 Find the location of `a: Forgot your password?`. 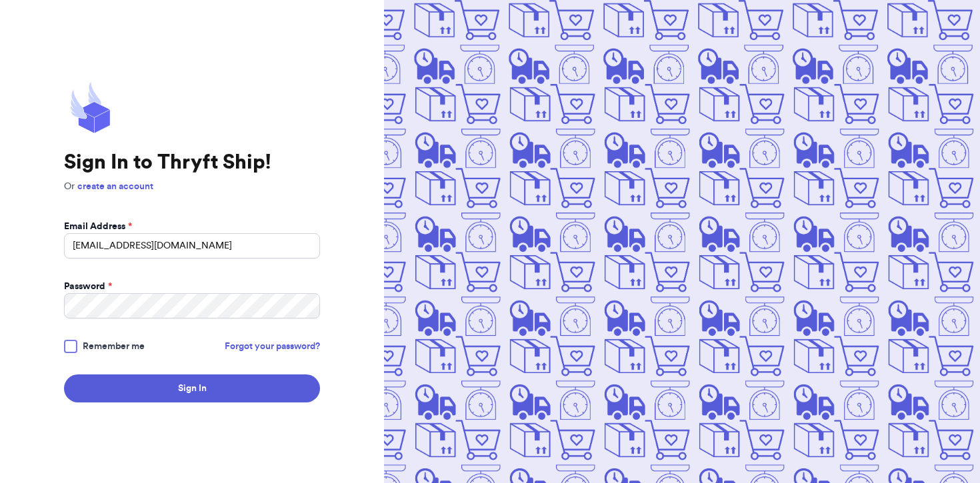

a: Forgot your password? is located at coordinates (272, 346).